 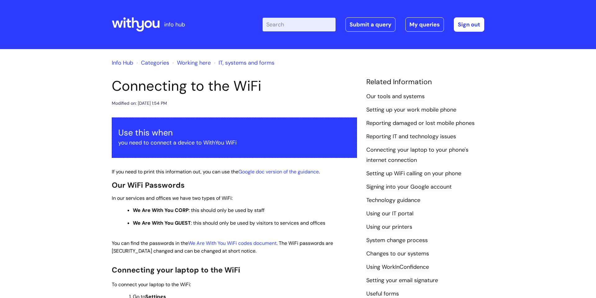 I want to click on li: Solution home, so click(x=152, y=63).